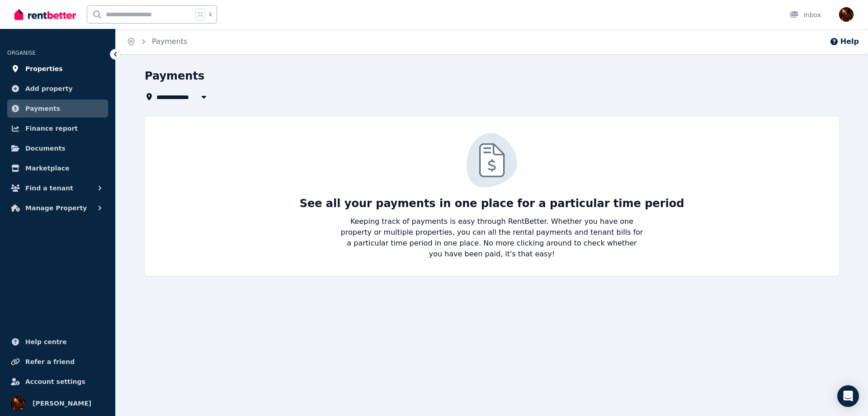  I want to click on button: Manage Property, so click(57, 208).